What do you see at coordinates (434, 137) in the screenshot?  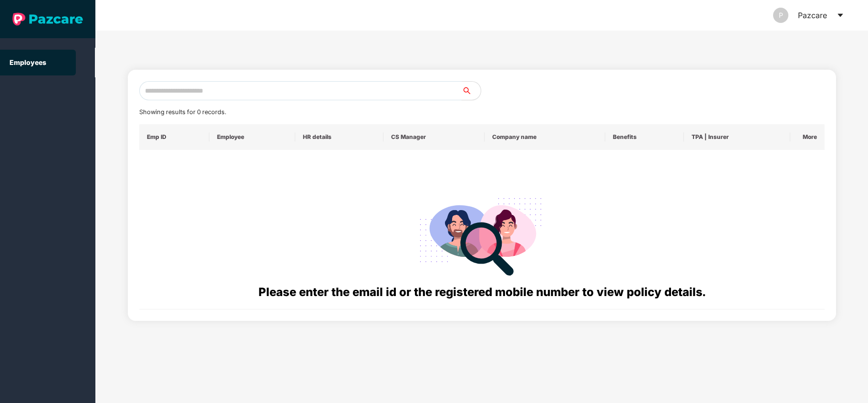 I see `th: CS Manager` at bounding box center [434, 137].